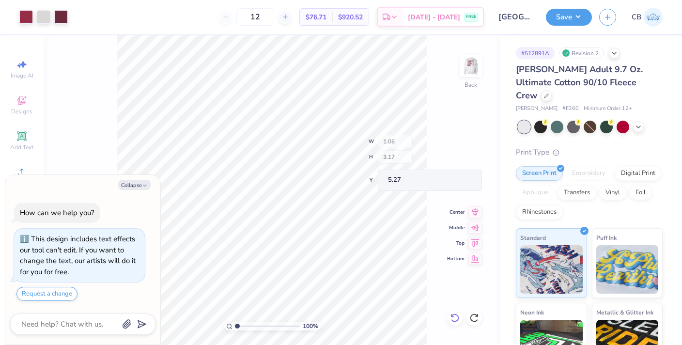 Image resolution: width=682 pixels, height=345 pixels. I want to click on span: # F260, so click(570, 108).